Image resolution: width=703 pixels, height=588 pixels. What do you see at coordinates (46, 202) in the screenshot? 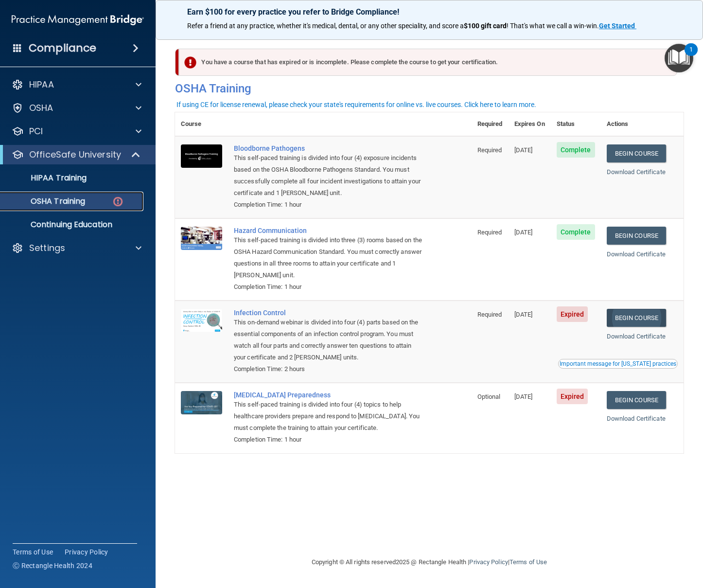
I see `p: OSHA Training` at bounding box center [46, 202].